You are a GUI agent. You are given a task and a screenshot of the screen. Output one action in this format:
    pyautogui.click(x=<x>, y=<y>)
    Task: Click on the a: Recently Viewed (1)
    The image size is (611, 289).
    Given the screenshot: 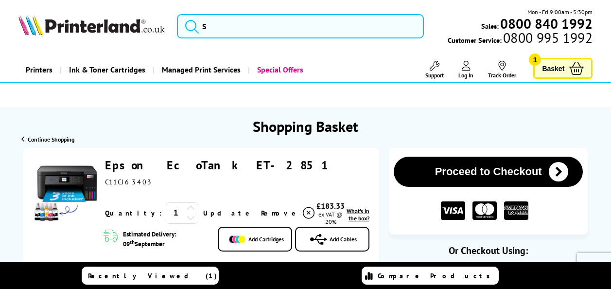 What is the action you would take?
    pyautogui.click(x=150, y=275)
    